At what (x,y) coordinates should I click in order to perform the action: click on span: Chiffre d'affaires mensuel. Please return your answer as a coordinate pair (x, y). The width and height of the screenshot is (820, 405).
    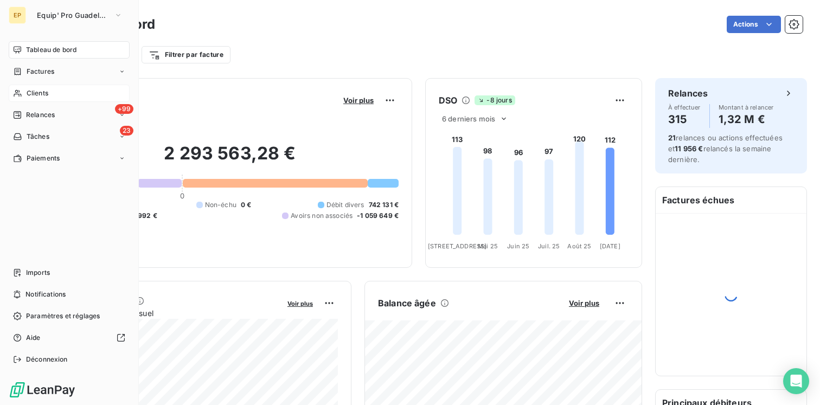
    Looking at the image, I should click on (170, 313).